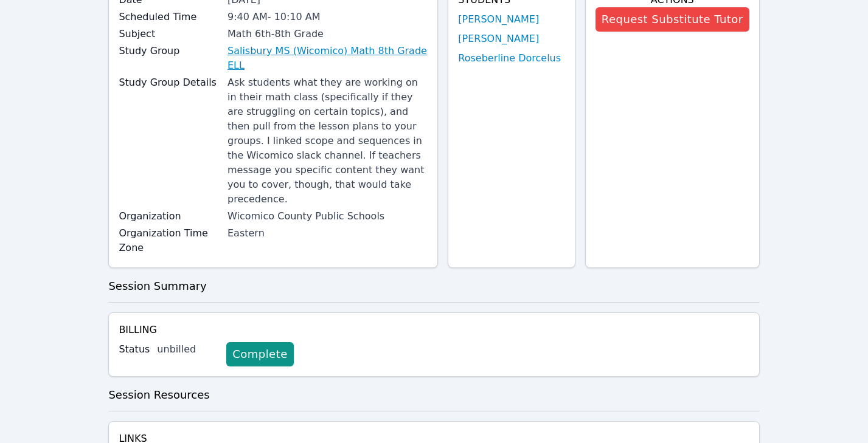 The height and width of the screenshot is (443, 868). Describe the element at coordinates (327, 17) in the screenshot. I see `div: 9:40 AM - 10:10 AM` at that location.